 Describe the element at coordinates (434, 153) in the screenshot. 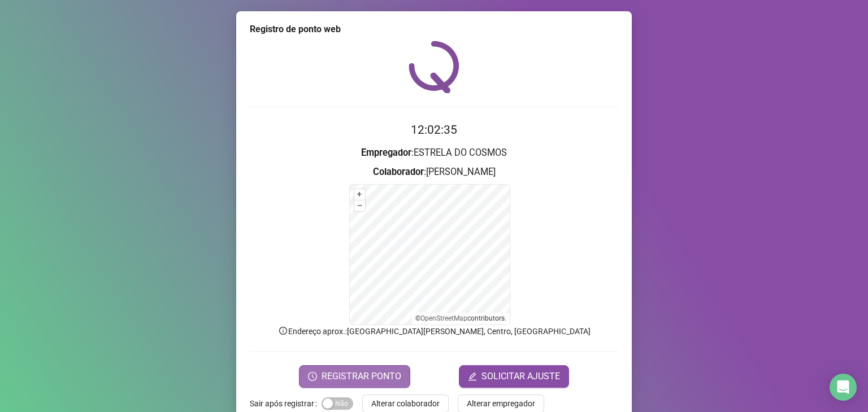

I see `h3: : ESTRELA DO COSMOS` at that location.